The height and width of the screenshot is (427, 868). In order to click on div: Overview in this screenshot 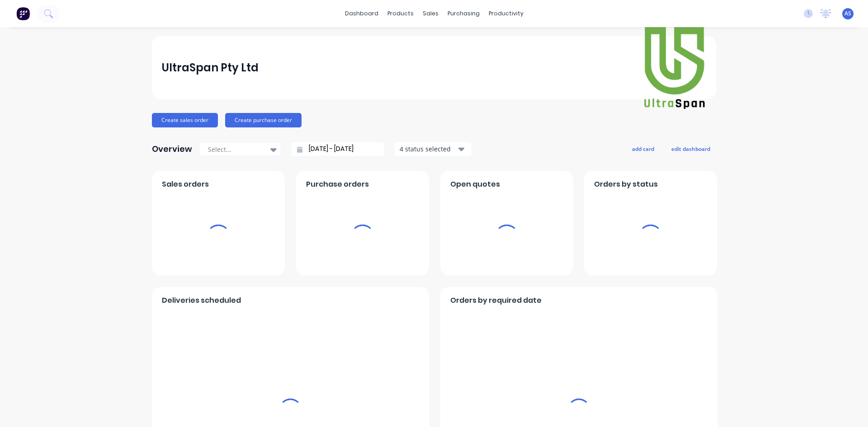, I will do `click(172, 149)`.